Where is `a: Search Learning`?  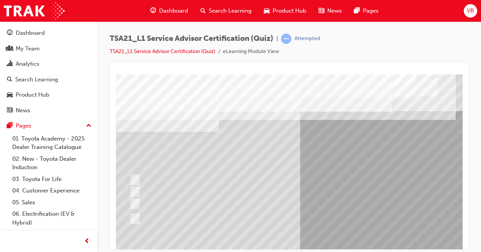
a: Search Learning is located at coordinates (49, 80).